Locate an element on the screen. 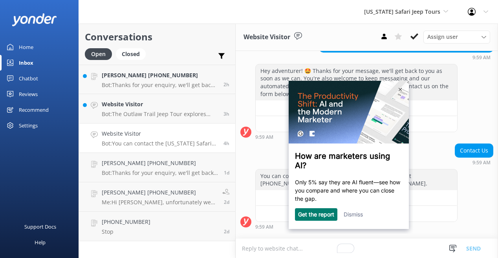 The width and height of the screenshot is (498, 258). div: Help is located at coordinates (40, 242).